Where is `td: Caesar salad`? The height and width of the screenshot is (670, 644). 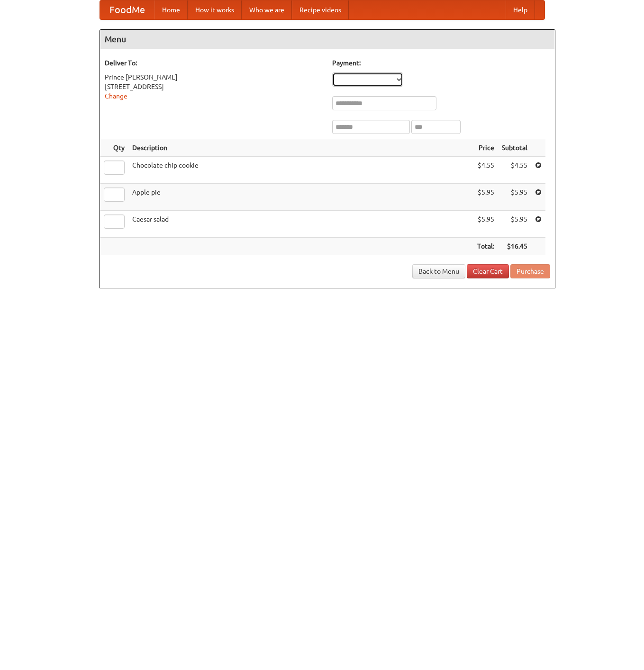 td: Caesar salad is located at coordinates (301, 224).